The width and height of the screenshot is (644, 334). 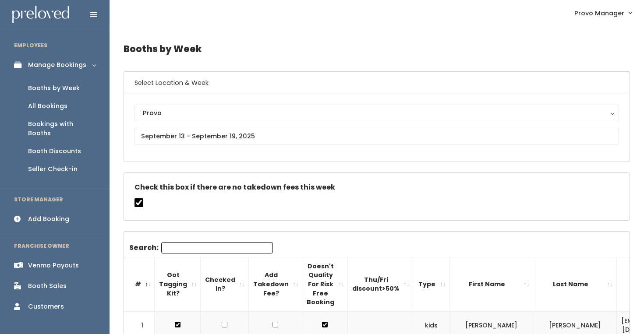 I want to click on div: Booth Discounts, so click(x=54, y=151).